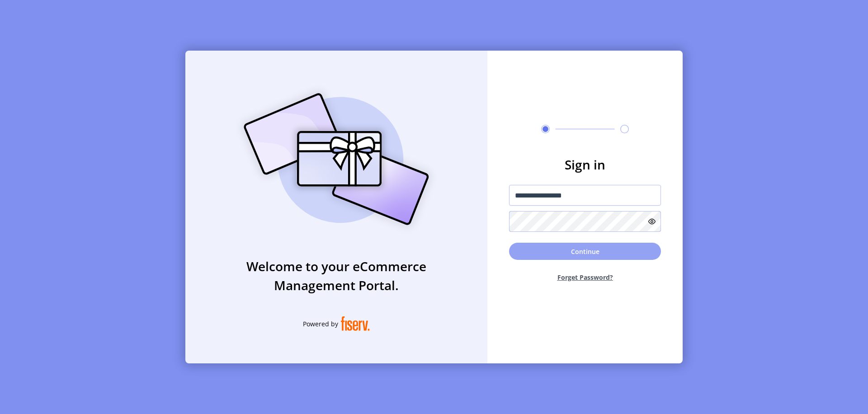 The height and width of the screenshot is (414, 868). I want to click on h3: Sign in, so click(585, 165).